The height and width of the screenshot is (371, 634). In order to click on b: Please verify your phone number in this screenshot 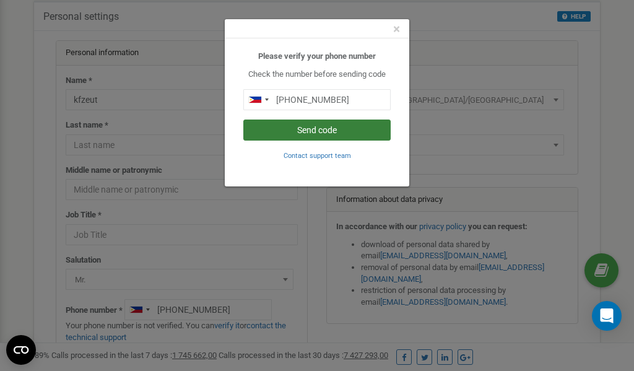, I will do `click(317, 56)`.